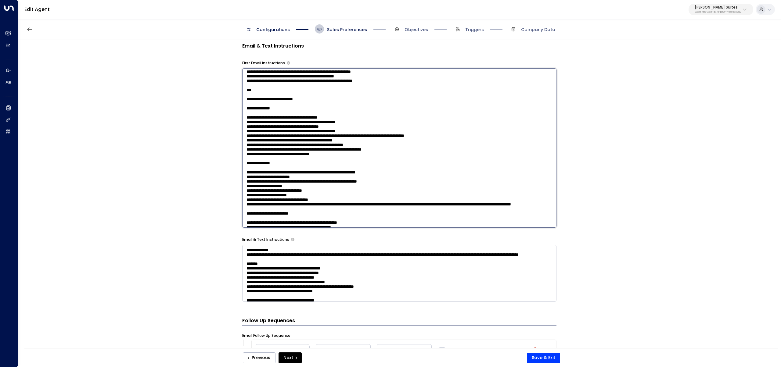 The image size is (781, 367). Describe the element at coordinates (543, 350) in the screenshot. I see `button: Delete` at that location.